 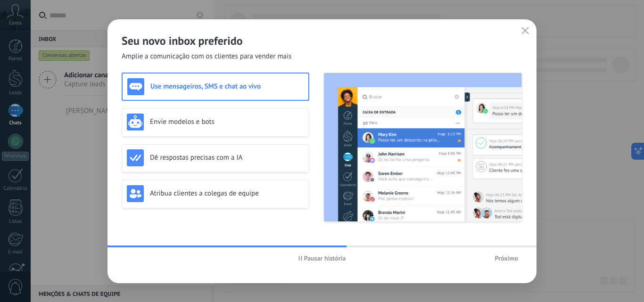 What do you see at coordinates (227, 86) in the screenshot?
I see `h3: Use mensageiros, SMS e chat ao vivo` at bounding box center [227, 86].